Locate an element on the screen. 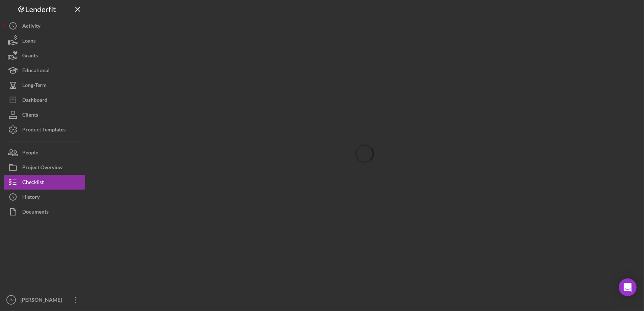 This screenshot has width=644, height=311. button: Educational is located at coordinates (44, 71).